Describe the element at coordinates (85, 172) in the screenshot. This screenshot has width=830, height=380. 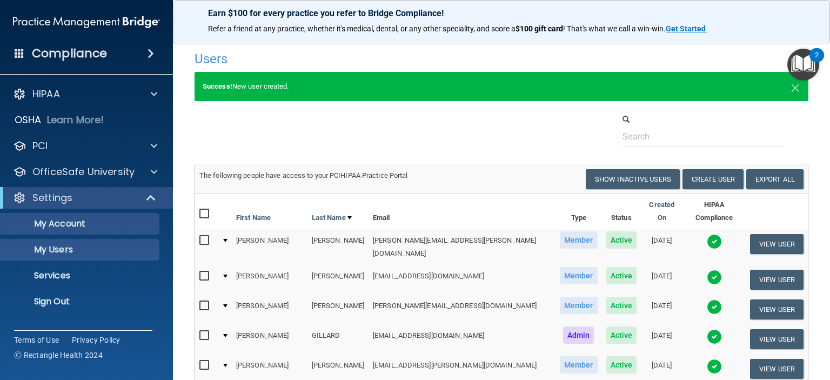
I see `a: OfficeSafe University` at that location.